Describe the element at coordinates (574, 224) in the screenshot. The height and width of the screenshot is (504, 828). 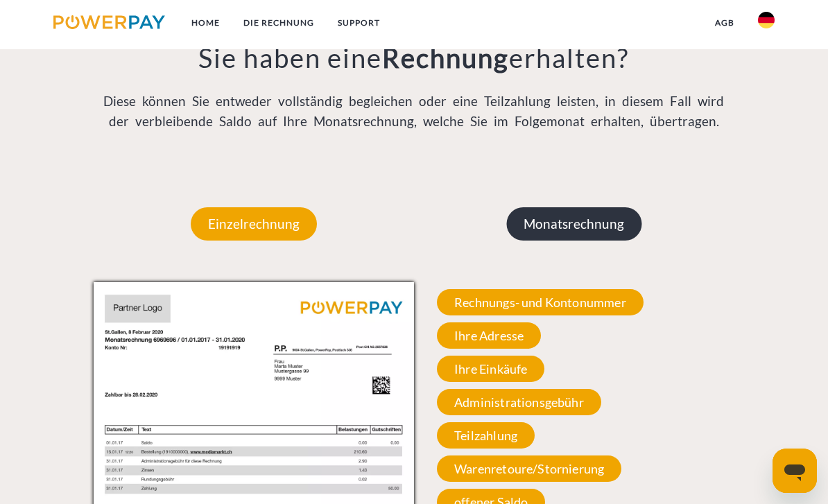
I see `p: Monatsrechnung` at that location.